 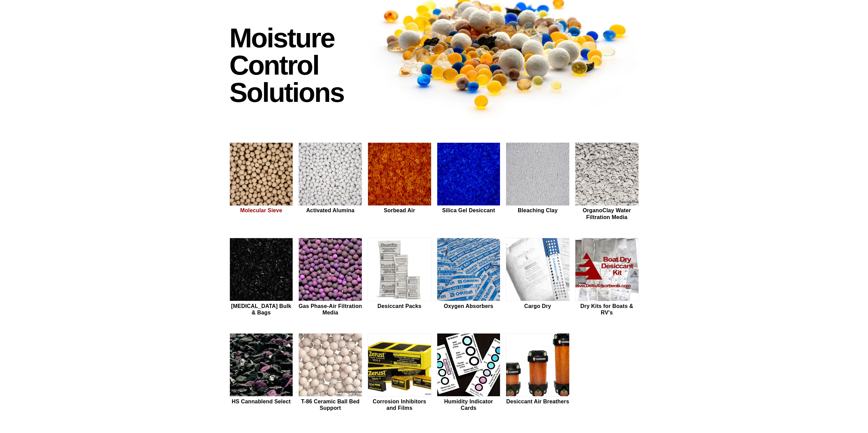 What do you see at coordinates (399, 182) in the screenshot?
I see `a: Sorbead Air` at bounding box center [399, 182].